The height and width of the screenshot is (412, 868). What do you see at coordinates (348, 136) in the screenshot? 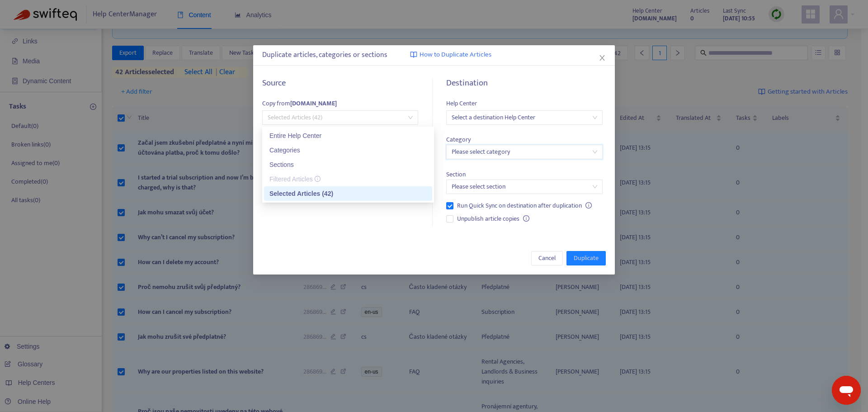
I see `div: Entire Help Center` at bounding box center [348, 136].